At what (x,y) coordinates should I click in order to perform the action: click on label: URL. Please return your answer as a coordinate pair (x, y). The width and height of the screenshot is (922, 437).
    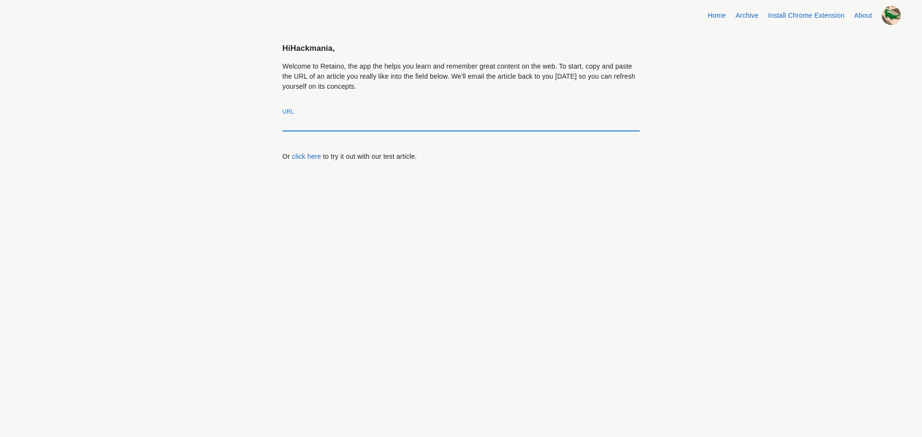
    Looking at the image, I should click on (288, 112).